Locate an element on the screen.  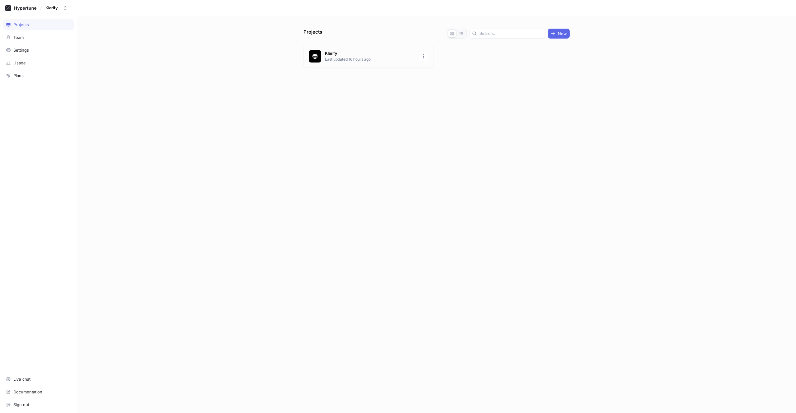
div: Projects is located at coordinates (21, 25).